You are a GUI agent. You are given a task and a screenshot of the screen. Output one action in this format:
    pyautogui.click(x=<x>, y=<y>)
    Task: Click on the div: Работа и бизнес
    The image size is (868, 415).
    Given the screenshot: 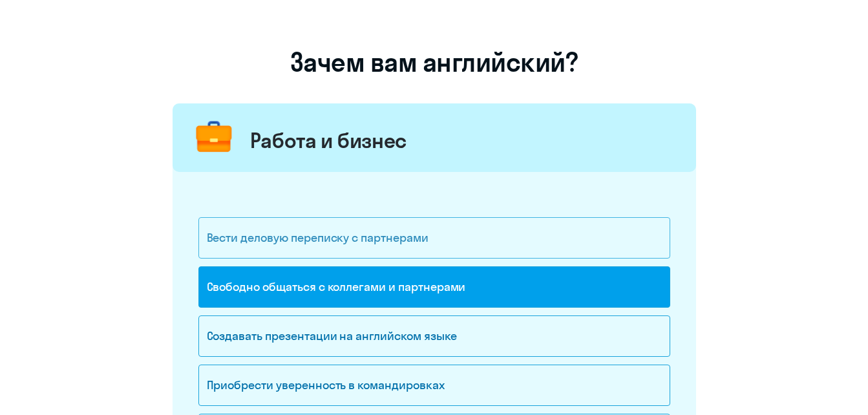 What is the action you would take?
    pyautogui.click(x=329, y=141)
    